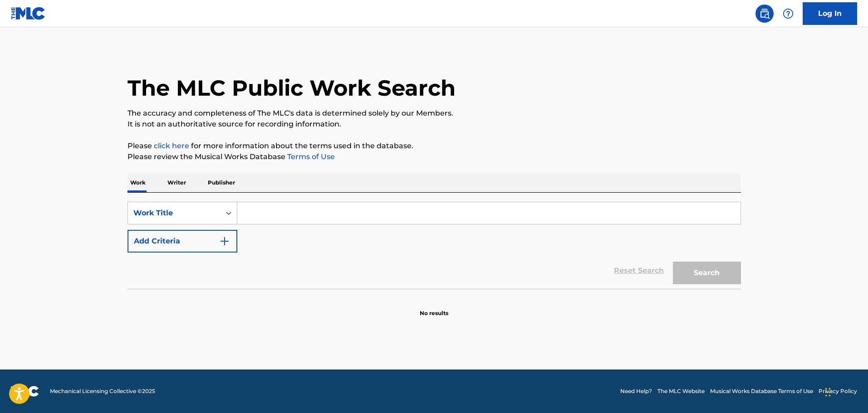  What do you see at coordinates (765, 14) in the screenshot?
I see `img: search` at bounding box center [765, 14].